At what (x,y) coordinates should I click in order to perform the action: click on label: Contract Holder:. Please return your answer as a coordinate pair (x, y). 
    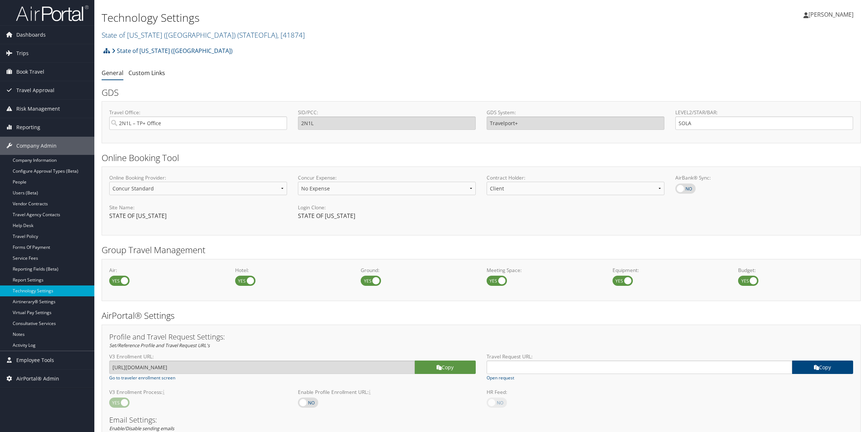
    Looking at the image, I should click on (576, 178).